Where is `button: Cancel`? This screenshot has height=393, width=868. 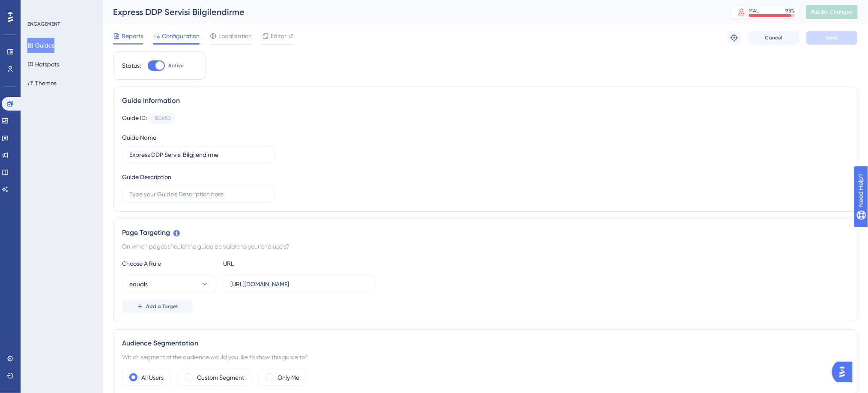 button: Cancel is located at coordinates (774, 37).